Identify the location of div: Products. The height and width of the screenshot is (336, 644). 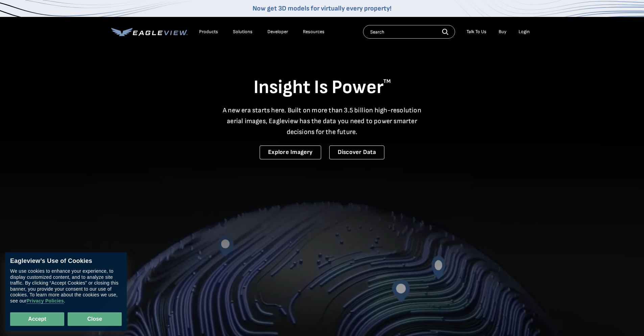
(208, 32).